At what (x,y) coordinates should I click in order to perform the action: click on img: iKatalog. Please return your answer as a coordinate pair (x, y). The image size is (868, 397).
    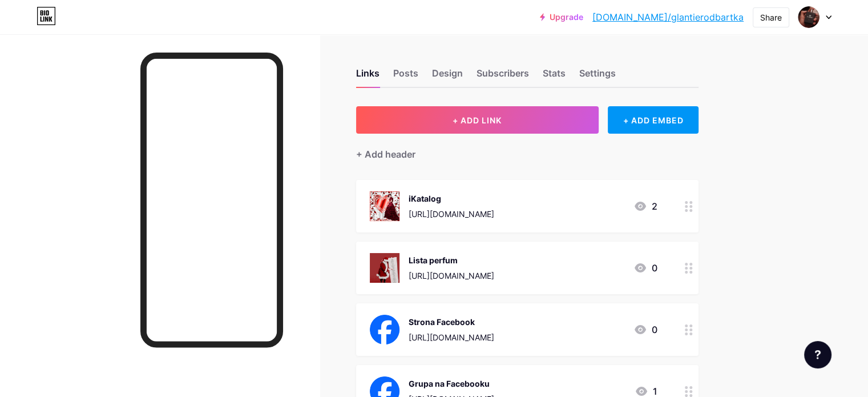
    Looking at the image, I should click on (385, 206).